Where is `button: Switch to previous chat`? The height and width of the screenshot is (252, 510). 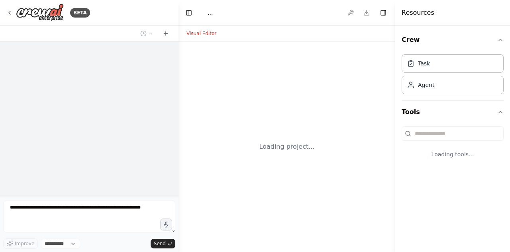 button: Switch to previous chat is located at coordinates (147, 33).